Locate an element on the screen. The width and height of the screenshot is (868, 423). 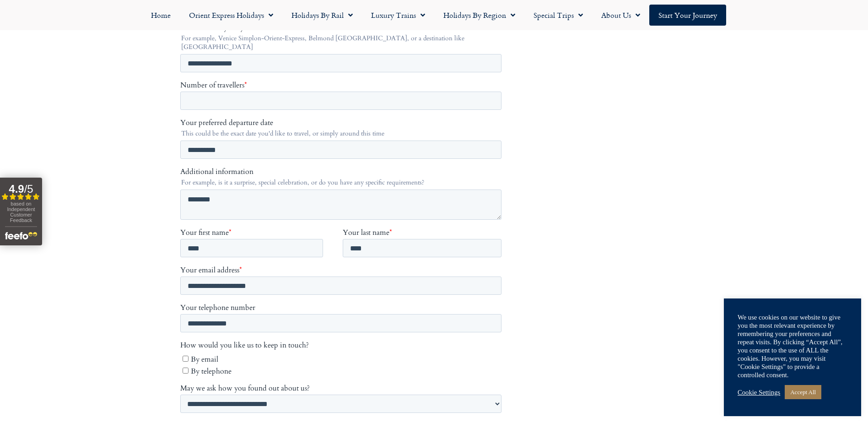
a: About Us is located at coordinates (620, 15).